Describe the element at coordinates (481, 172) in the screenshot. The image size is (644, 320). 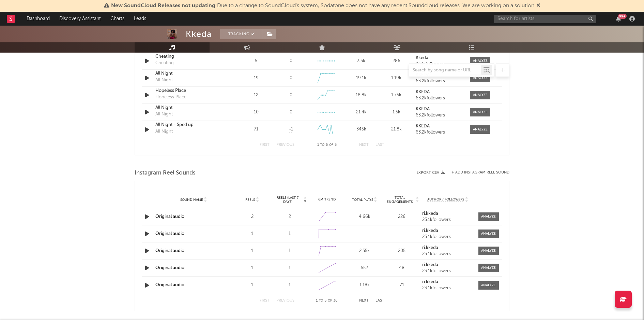
I see `button: + Add Instagram Reel Sound` at that location.